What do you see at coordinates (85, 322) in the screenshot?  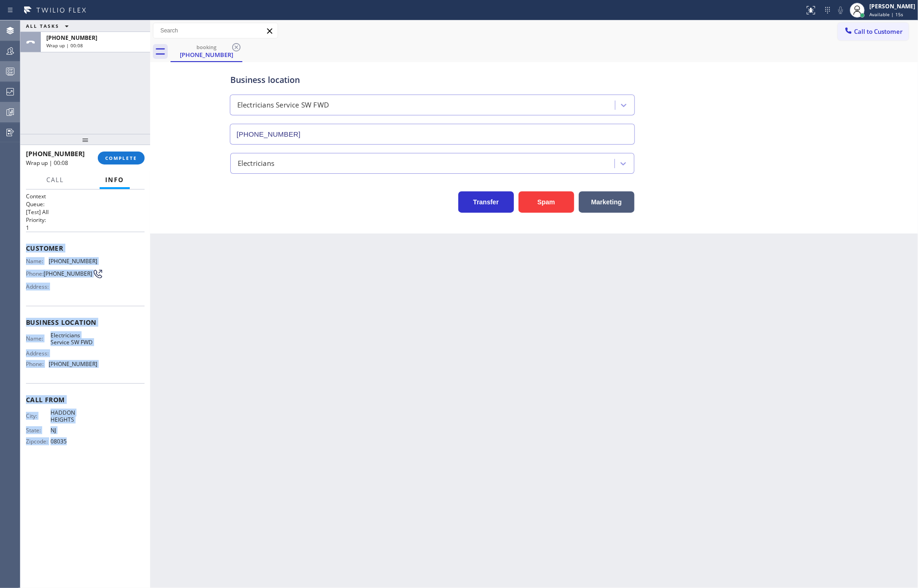 I see `span: Business location` at bounding box center [85, 322].